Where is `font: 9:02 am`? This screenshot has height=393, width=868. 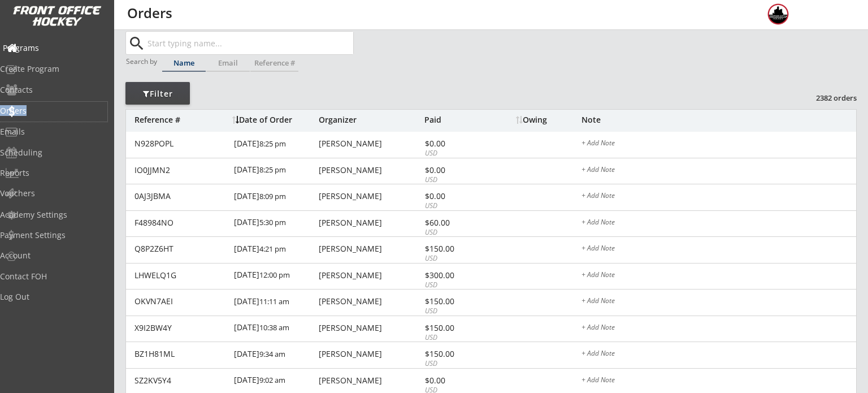 font: 9:02 am is located at coordinates (272, 379).